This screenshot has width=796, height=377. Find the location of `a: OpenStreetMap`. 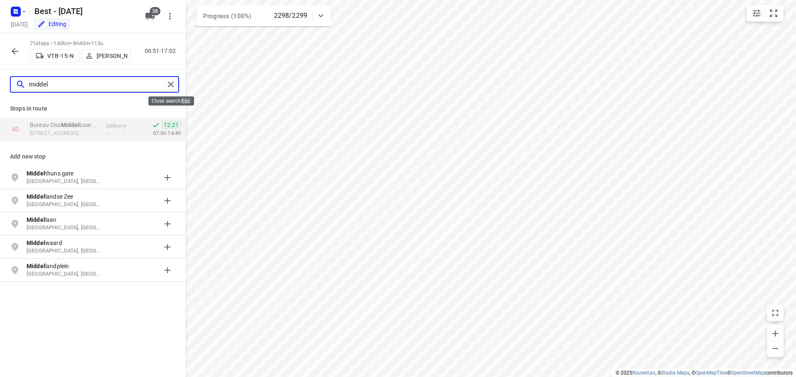

a: OpenStreetMap is located at coordinates (747, 373).